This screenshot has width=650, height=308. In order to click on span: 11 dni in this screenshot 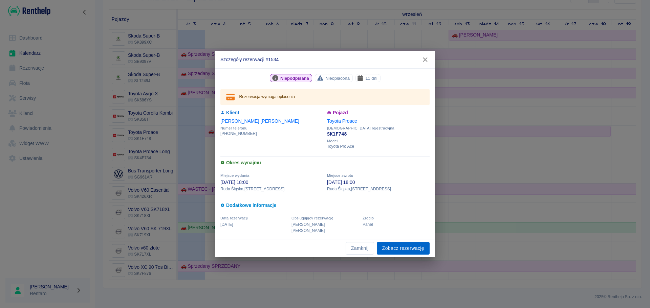, I will do `click(371, 78)`.